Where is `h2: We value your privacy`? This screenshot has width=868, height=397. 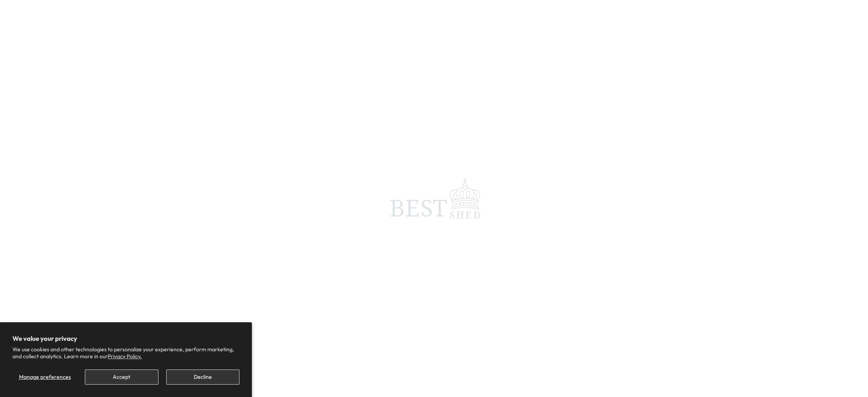 h2: We value your privacy is located at coordinates (126, 338).